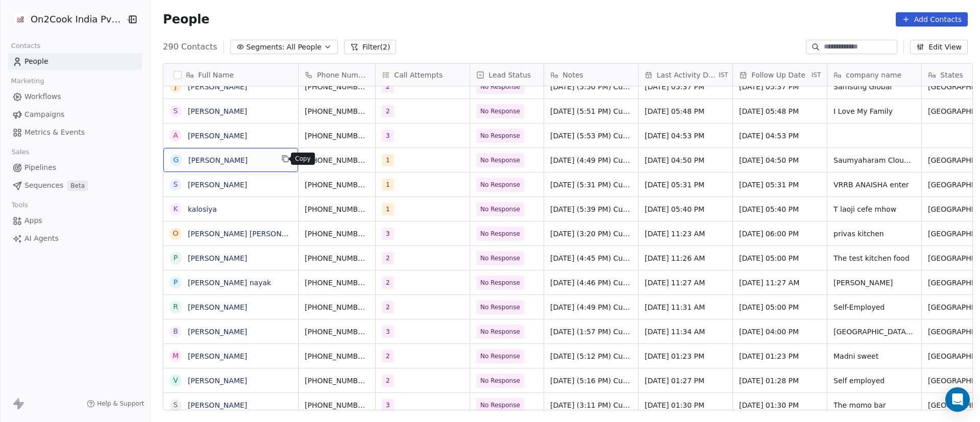 The width and height of the screenshot is (980, 422). What do you see at coordinates (938, 47) in the screenshot?
I see `button: Edit View` at bounding box center [938, 47].